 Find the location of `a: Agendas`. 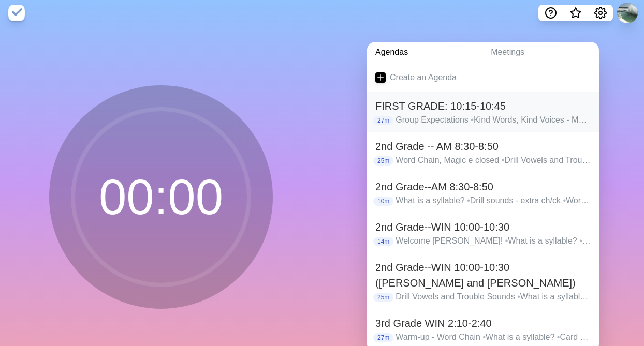

a: Agendas is located at coordinates (425, 52).